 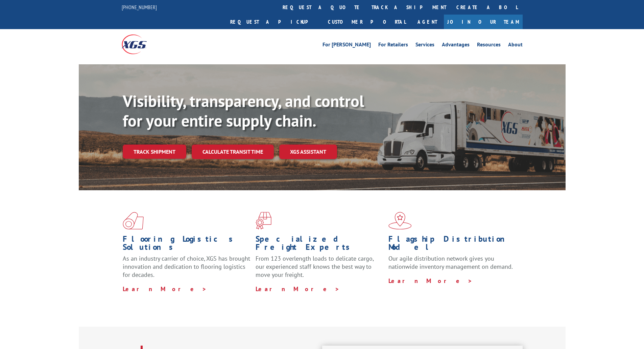 I want to click on a: Customer Portal, so click(x=366, y=22).